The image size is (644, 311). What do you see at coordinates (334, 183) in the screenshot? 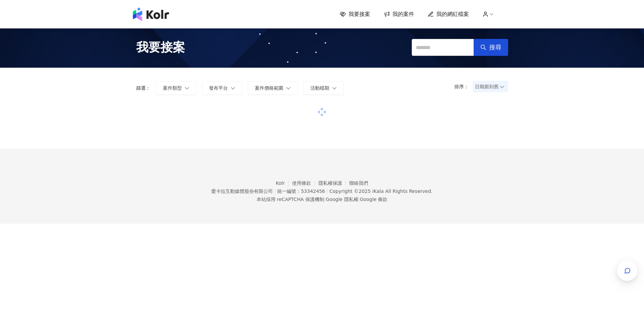
I see `a: 隱私權保護` at bounding box center [334, 183].